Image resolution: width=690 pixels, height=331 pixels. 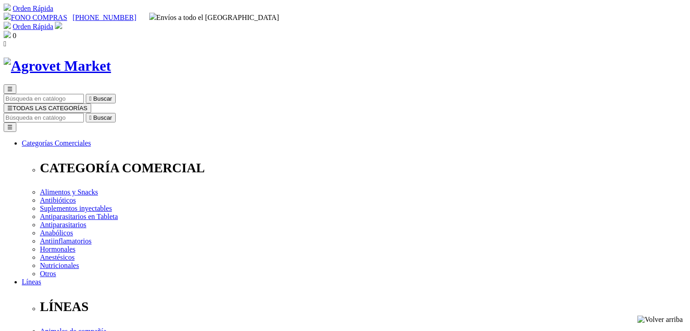 What do you see at coordinates (57, 257) in the screenshot?
I see `span: Anestésicos` at bounding box center [57, 257].